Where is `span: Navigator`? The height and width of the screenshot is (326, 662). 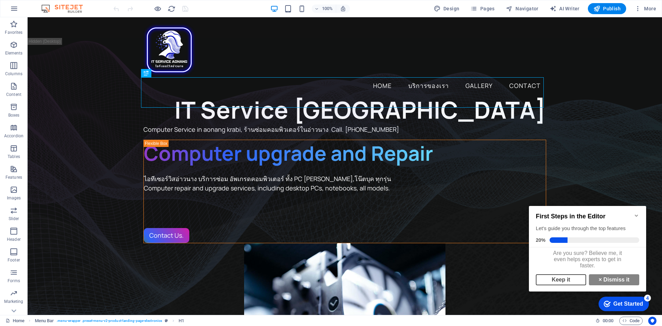 span: Navigator is located at coordinates (522, 9).